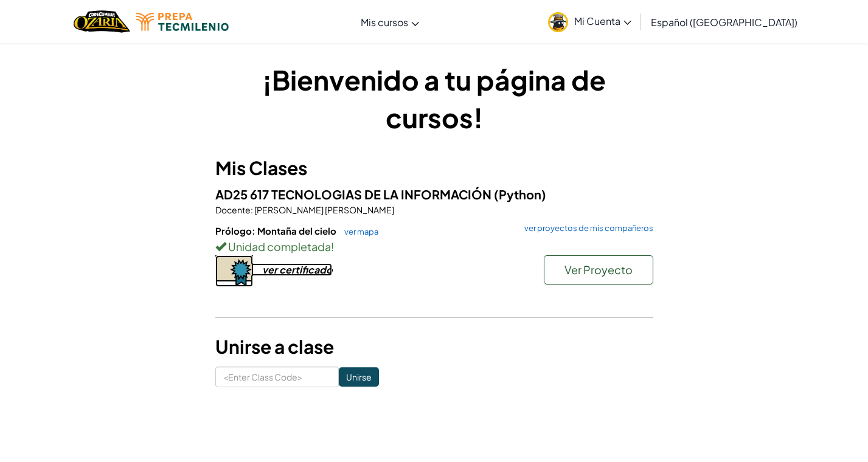 This screenshot has width=868, height=462. I want to click on span: AD25 617 TECNOLOGIAS DE LA INFORMACIÓN, so click(354, 194).